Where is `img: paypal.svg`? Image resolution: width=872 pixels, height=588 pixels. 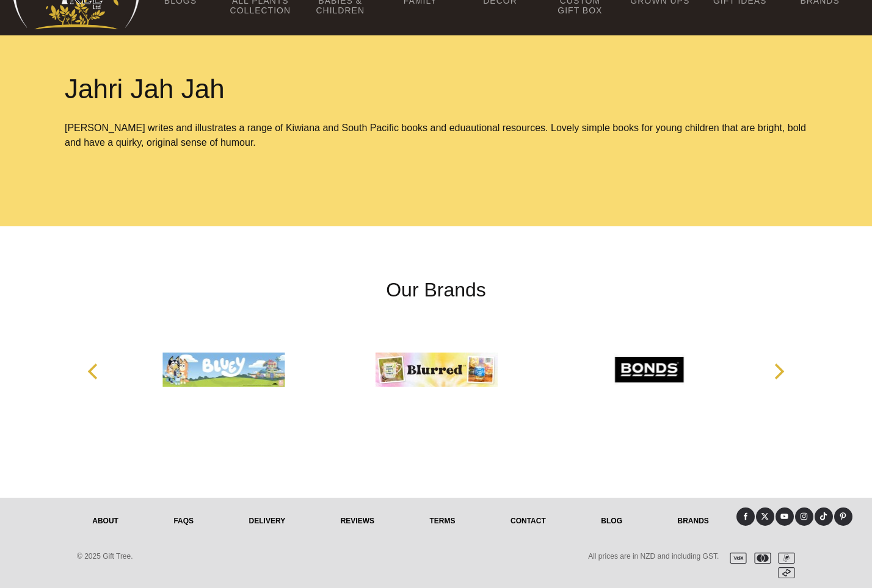 img: paypal.svg is located at coordinates (784, 558).